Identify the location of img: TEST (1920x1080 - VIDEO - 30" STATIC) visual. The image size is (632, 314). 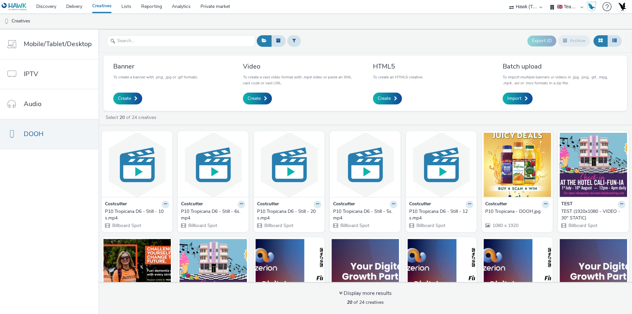
(593, 165).